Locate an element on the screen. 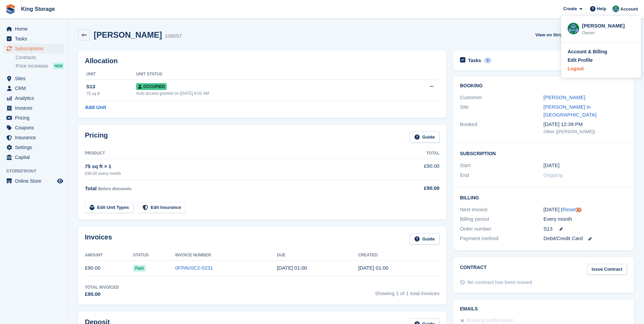  h2: Tasks is located at coordinates (474, 60).